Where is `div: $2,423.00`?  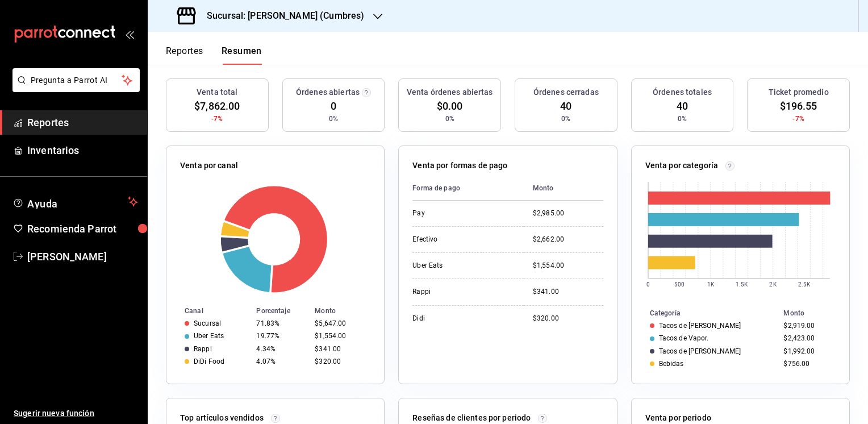 div: $2,423.00 is located at coordinates (807, 338).